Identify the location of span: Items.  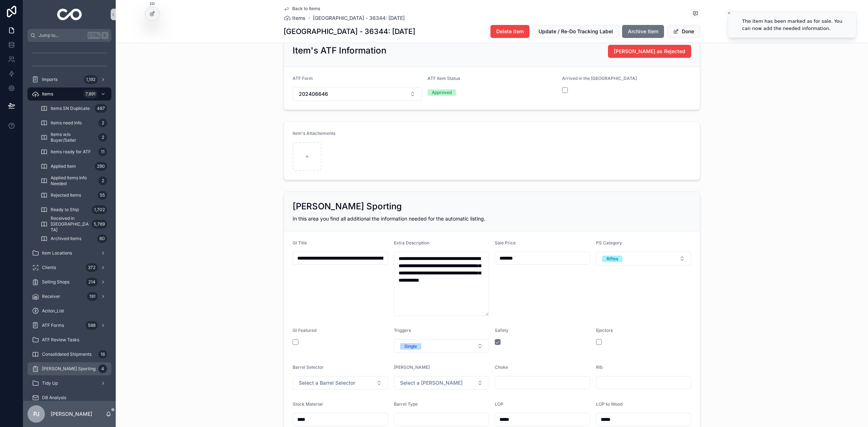
(47, 94).